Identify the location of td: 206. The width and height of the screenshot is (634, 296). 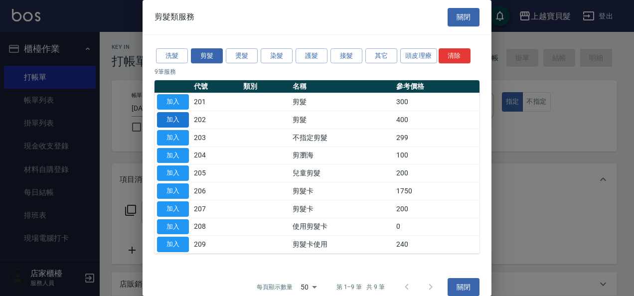
(216, 192).